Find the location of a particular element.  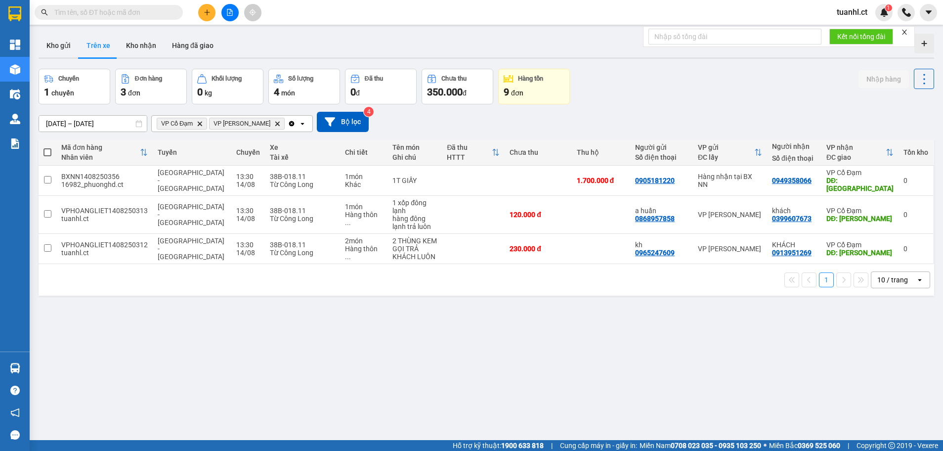

div: DĐ: XUÂN GIANG is located at coordinates (860, 184).